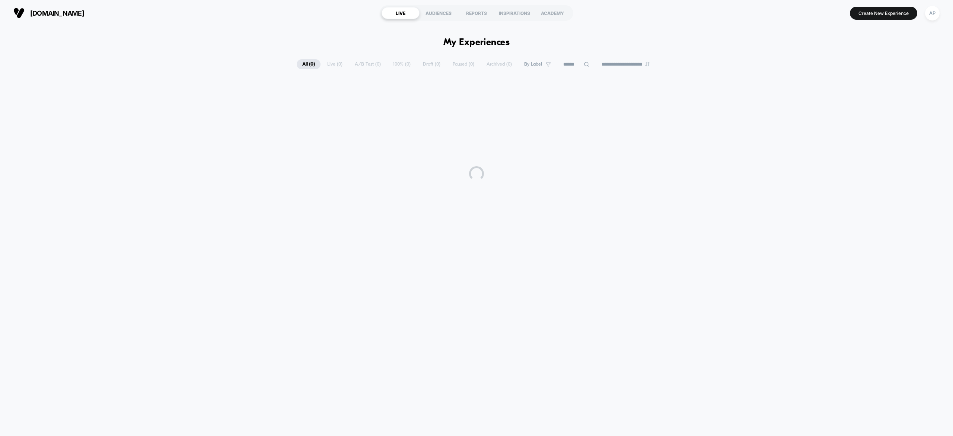 This screenshot has height=436, width=953. What do you see at coordinates (533, 64) in the screenshot?
I see `span: By Label` at bounding box center [533, 64].